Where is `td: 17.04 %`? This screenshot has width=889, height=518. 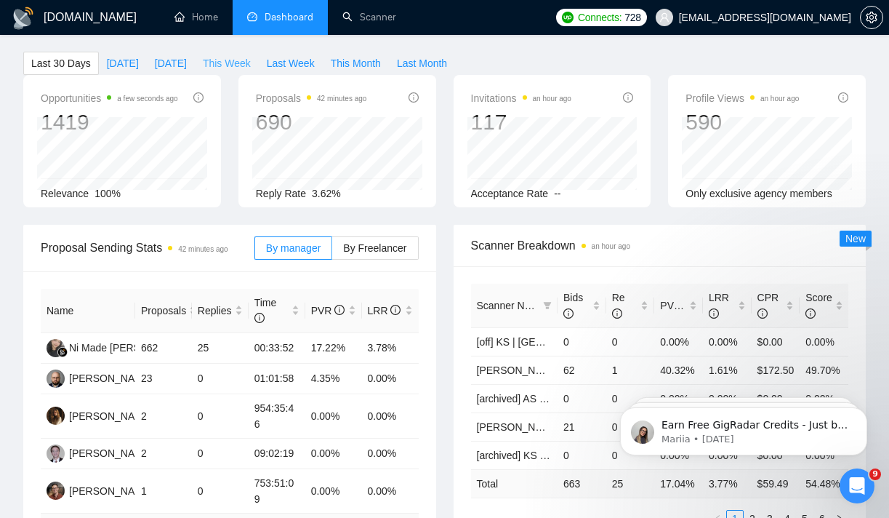 td: 17.04 % is located at coordinates (678, 483).